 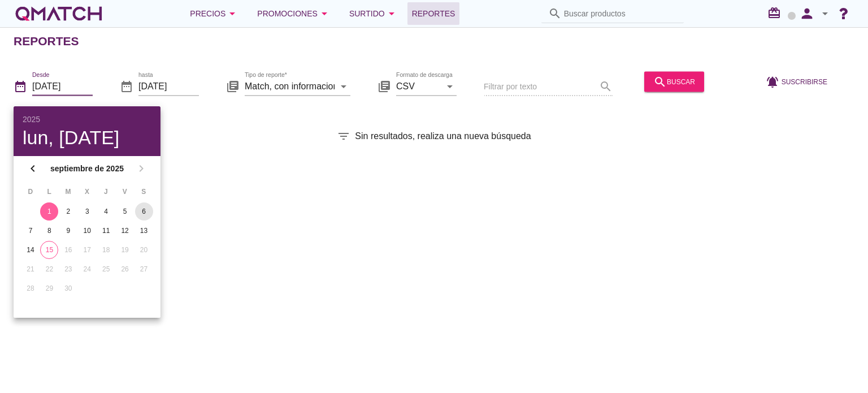 What do you see at coordinates (144, 231) in the screenshot?
I see `div: 13` at bounding box center [144, 231].